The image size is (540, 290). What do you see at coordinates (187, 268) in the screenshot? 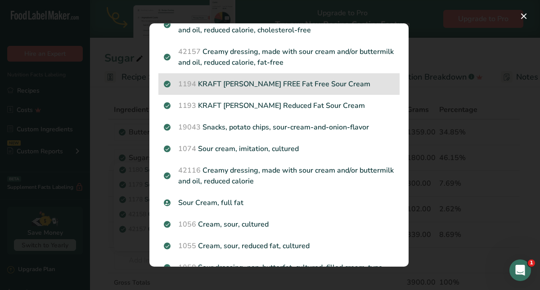
I see `span: 1058` at bounding box center [187, 268].